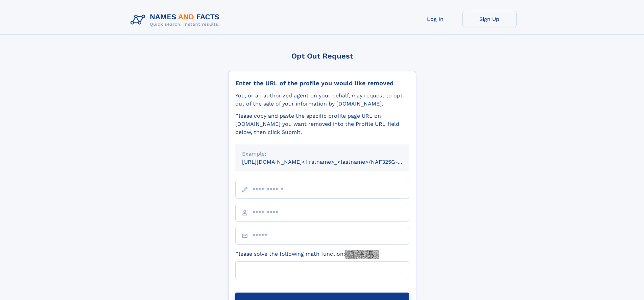 The image size is (644, 300). Describe the element at coordinates (435, 19) in the screenshot. I see `a: Log In` at that location.